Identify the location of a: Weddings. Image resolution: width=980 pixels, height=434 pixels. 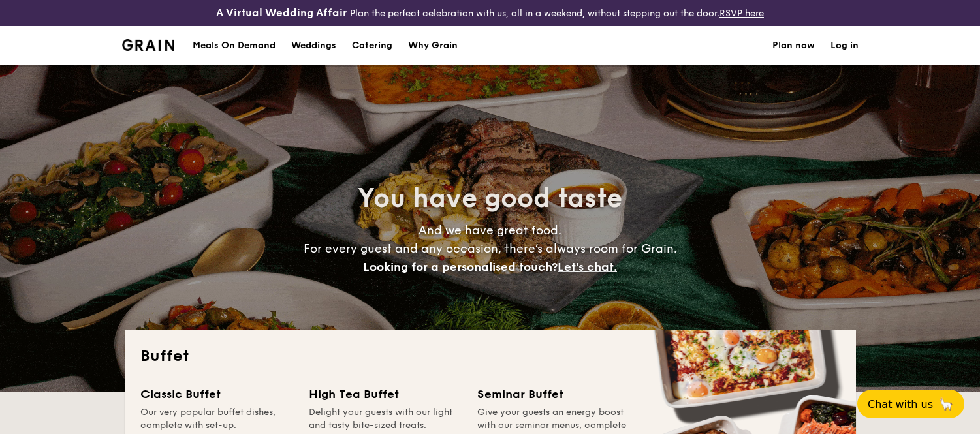
(314, 46).